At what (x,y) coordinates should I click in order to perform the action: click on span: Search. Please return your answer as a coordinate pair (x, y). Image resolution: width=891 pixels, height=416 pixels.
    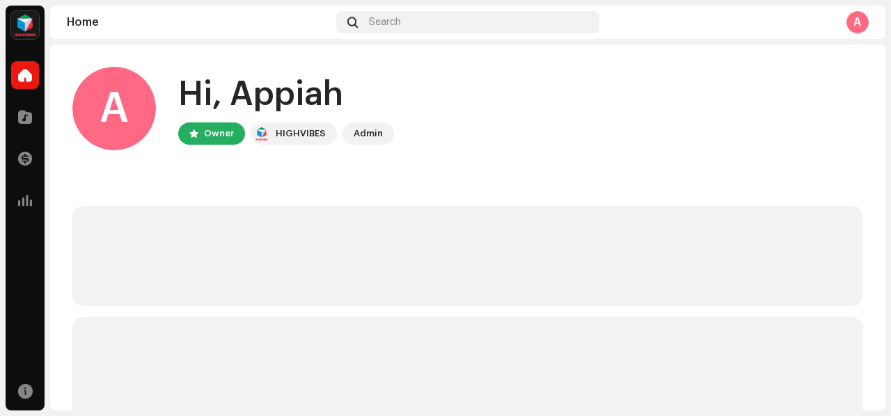
    Looking at the image, I should click on (385, 22).